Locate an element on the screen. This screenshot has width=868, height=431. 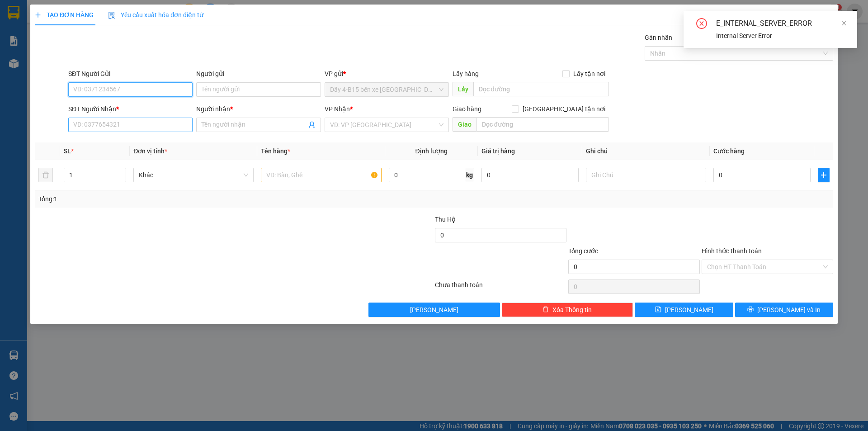
span: TẠO ĐƠN HÀNG is located at coordinates (64, 15).